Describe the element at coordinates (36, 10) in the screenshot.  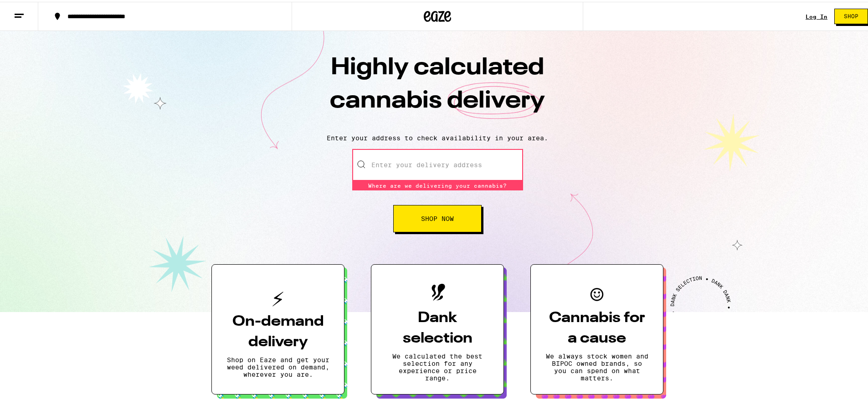
I see `span: Hi. Need any help?` at that location.